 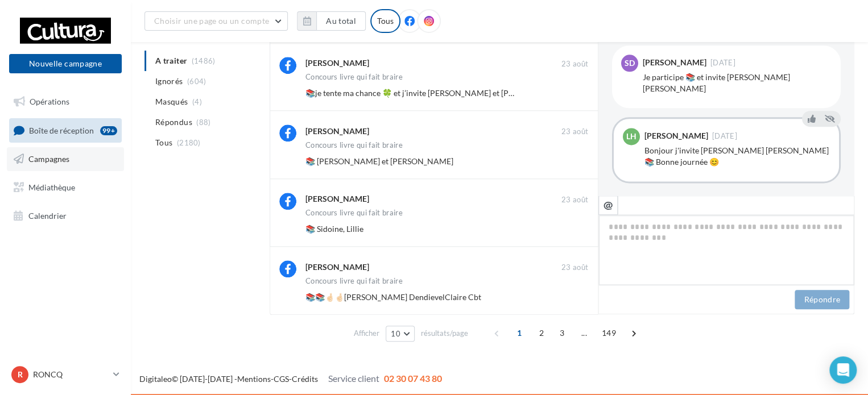 I want to click on button: Choisir une page ou un compte, so click(x=216, y=21).